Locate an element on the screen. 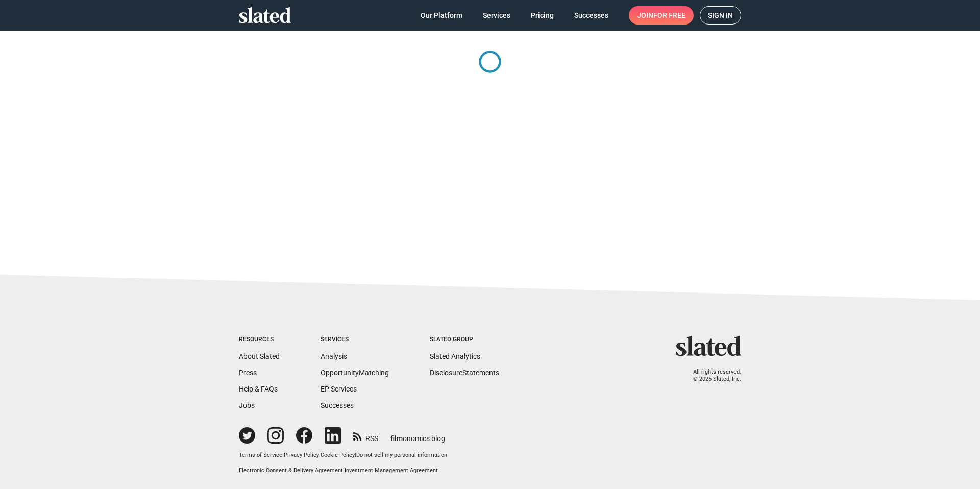 Image resolution: width=980 pixels, height=489 pixels. a: Investment Management Agreement is located at coordinates (391, 470).